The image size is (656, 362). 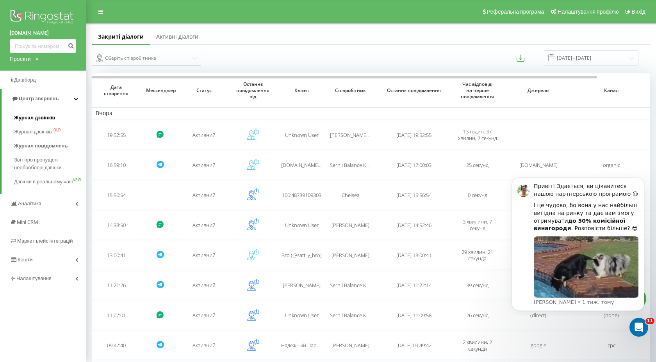 I want to click on span: Bro (@sattily_bro), so click(x=301, y=255).